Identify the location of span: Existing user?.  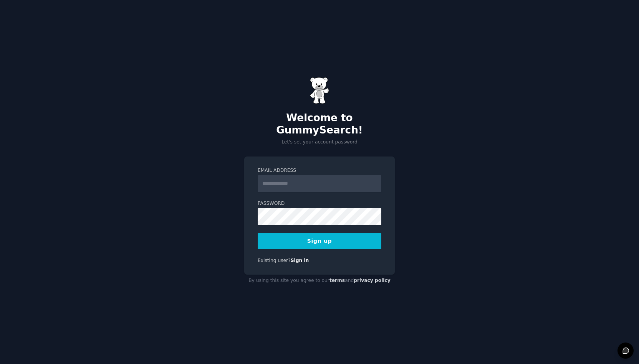
(275, 260).